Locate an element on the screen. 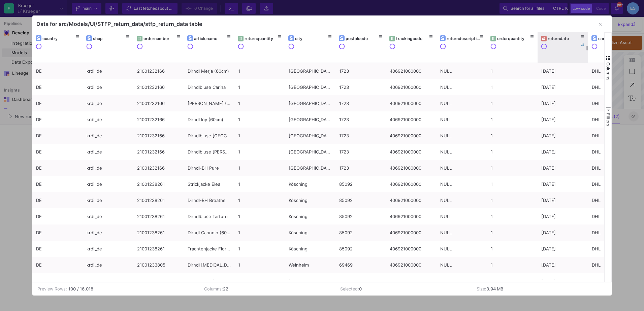  div: orderquantity is located at coordinates (513, 38).